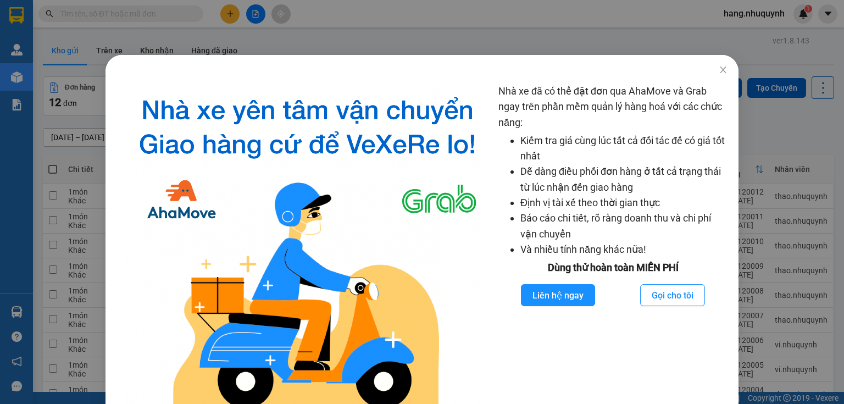 This screenshot has height=404, width=844. Describe the element at coordinates (673, 295) in the screenshot. I see `button: Gọi cho tôi` at that location.